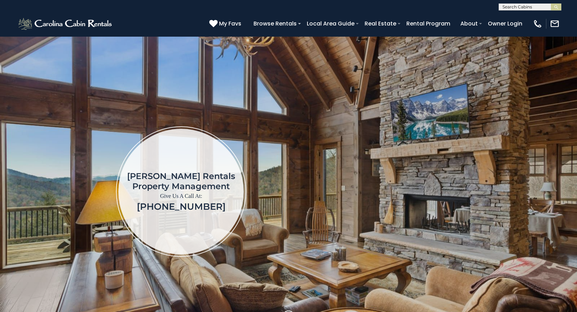  I want to click on img: phone-regular-white.png, so click(538, 24).